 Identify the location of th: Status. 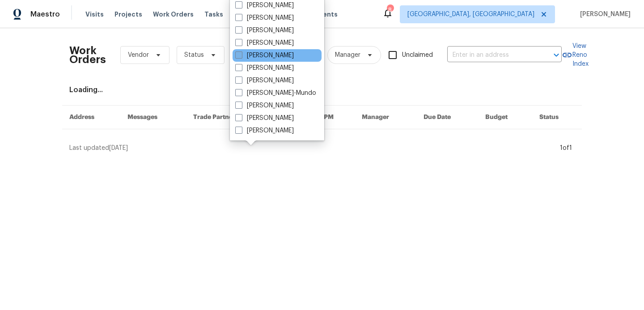
(557, 117).